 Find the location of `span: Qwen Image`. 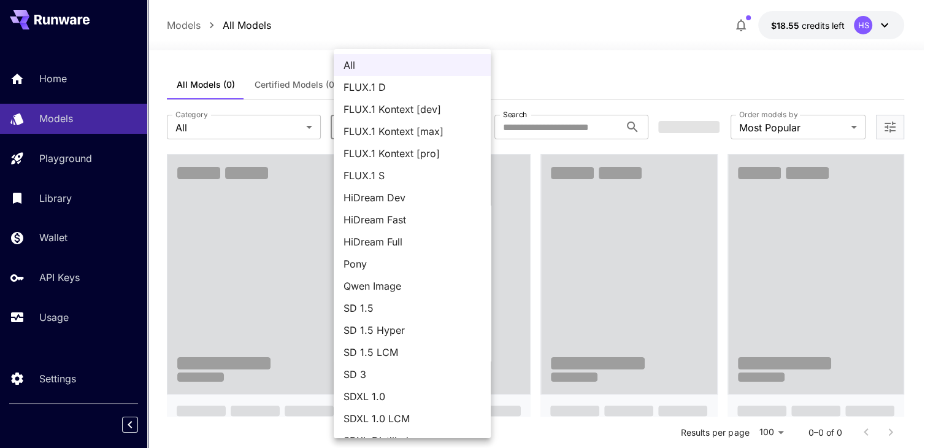

span: Qwen Image is located at coordinates (412, 286).